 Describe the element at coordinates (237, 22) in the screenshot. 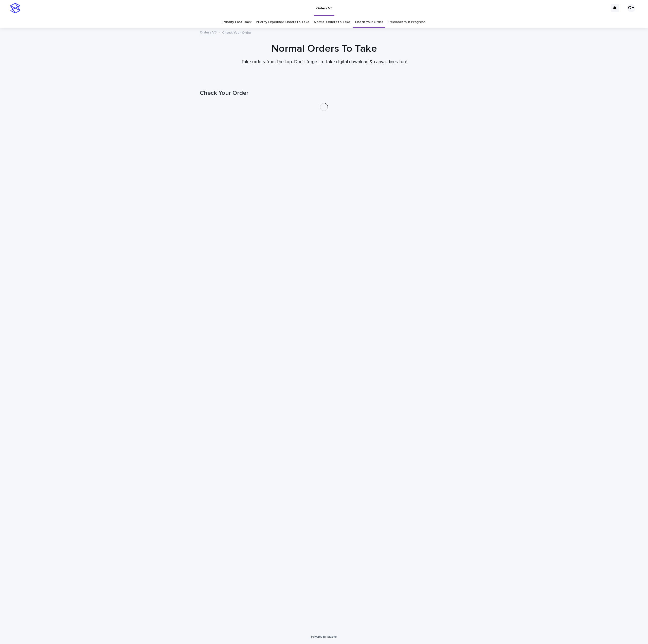

I see `a: Priority Fast Track` at that location.